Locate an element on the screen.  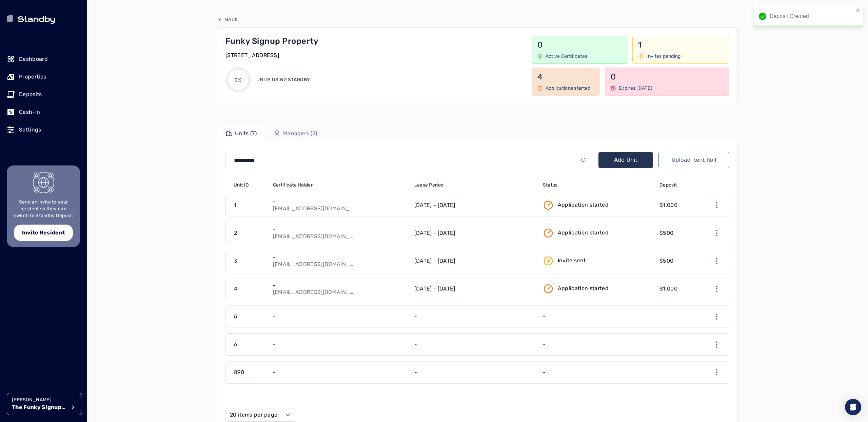
p: 890 is located at coordinates (239, 372).